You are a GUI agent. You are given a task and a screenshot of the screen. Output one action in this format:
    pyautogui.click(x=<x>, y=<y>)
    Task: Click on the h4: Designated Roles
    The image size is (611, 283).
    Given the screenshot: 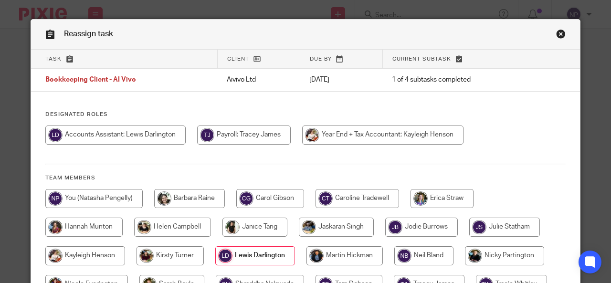 What is the action you would take?
    pyautogui.click(x=306, y=115)
    